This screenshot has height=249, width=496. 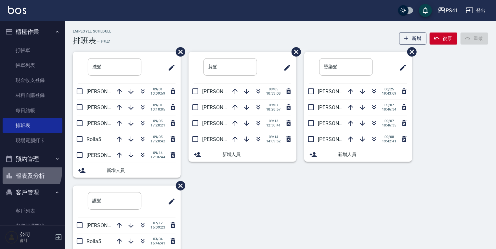 I want to click on button: 預約管理, so click(x=32, y=159).